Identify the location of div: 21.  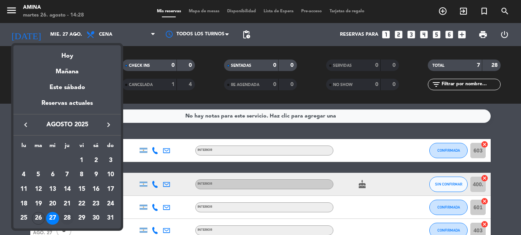
(67, 204).